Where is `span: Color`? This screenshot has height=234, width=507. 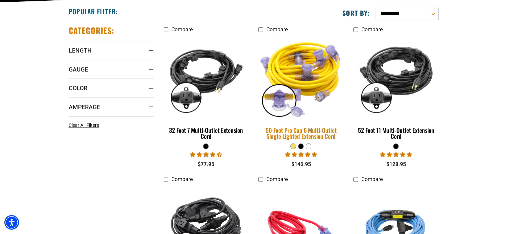
span: Color is located at coordinates (78, 88).